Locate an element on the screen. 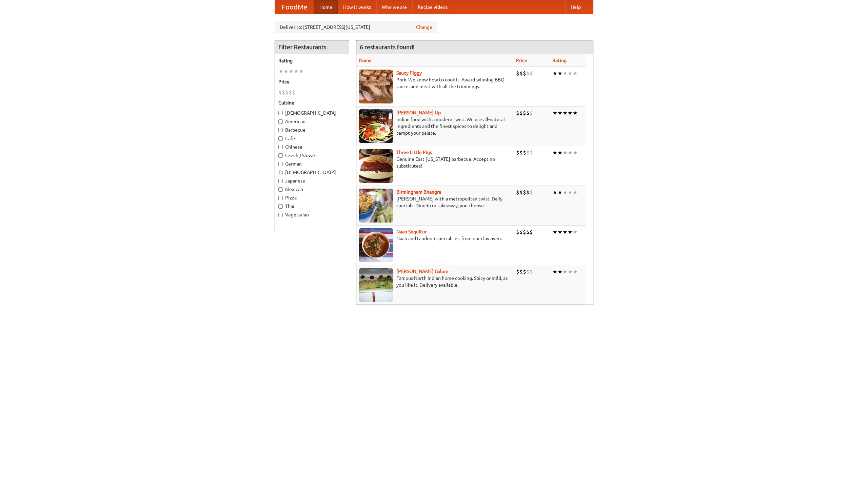  input: Barbecue is located at coordinates (281, 129).